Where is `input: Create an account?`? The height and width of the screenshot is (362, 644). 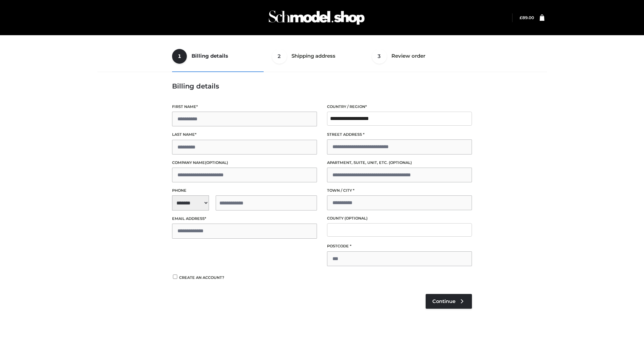 input: Create an account? is located at coordinates (175, 277).